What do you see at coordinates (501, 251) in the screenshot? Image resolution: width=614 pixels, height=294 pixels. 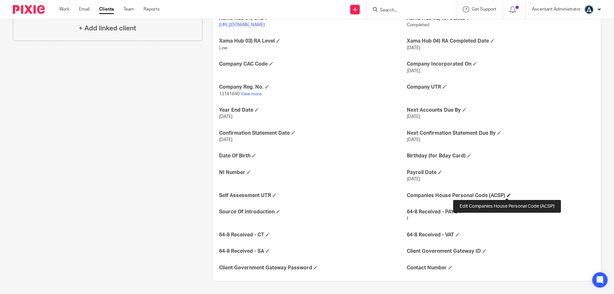 I see `h4: Client Government Gateway ID` at bounding box center [501, 251].